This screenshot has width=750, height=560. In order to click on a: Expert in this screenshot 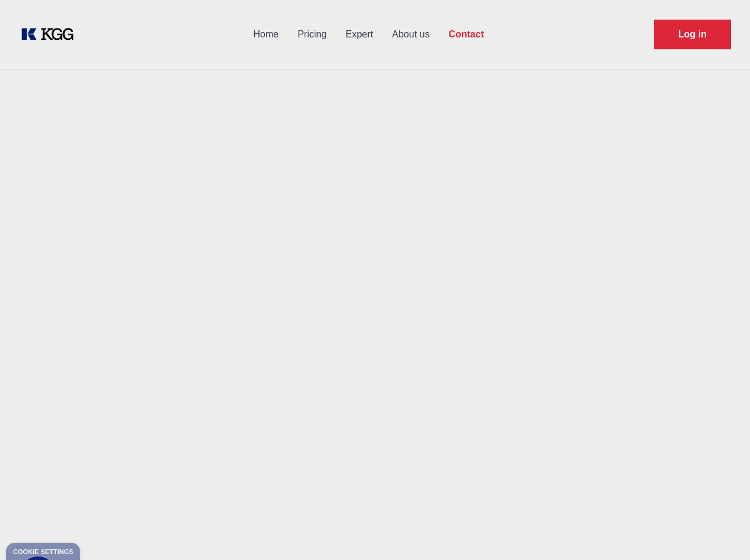, I will do `click(360, 35)`.